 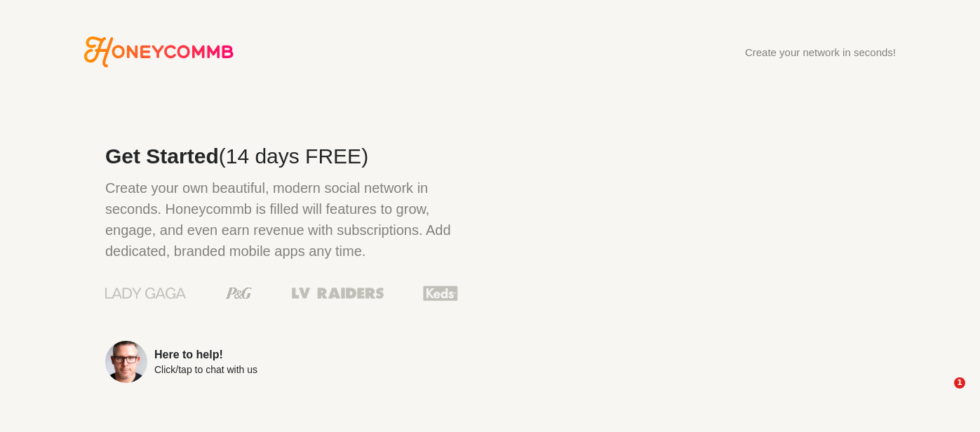 What do you see at coordinates (338, 293) in the screenshot?
I see `img: Las Vegas Raiders` at bounding box center [338, 293].